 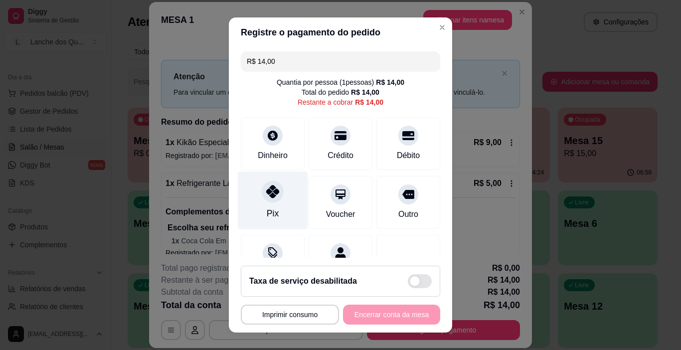 What do you see at coordinates (290, 315) in the screenshot?
I see `button: Imprimir consumo` at bounding box center [290, 315].